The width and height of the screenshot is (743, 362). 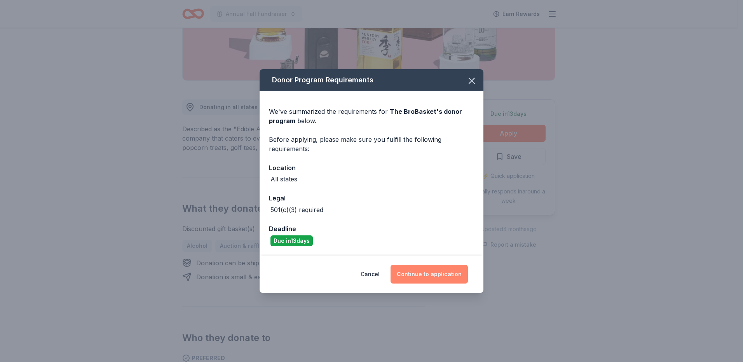 What do you see at coordinates (371, 198) in the screenshot?
I see `div: Legal` at bounding box center [371, 198].